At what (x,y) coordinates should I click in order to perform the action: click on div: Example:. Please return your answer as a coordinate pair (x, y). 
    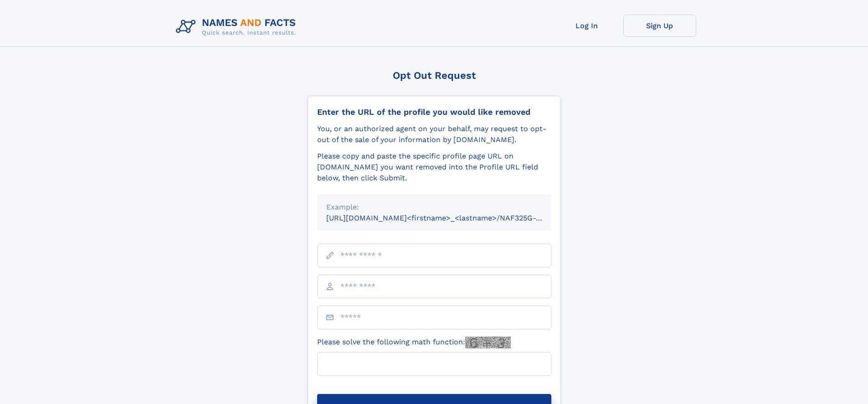
    Looking at the image, I should click on (434, 208).